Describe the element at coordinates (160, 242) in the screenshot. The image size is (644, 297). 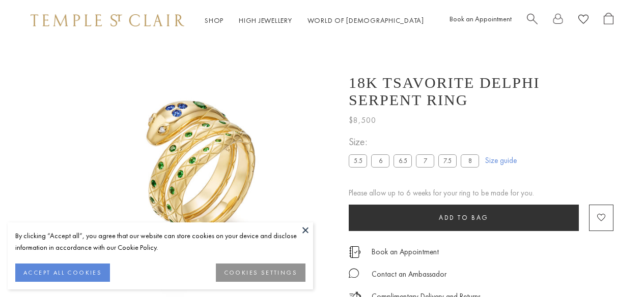
I see `div: By clicking “Accept all”, you agree that our website can store cookies on your device and disclos...` at that location.